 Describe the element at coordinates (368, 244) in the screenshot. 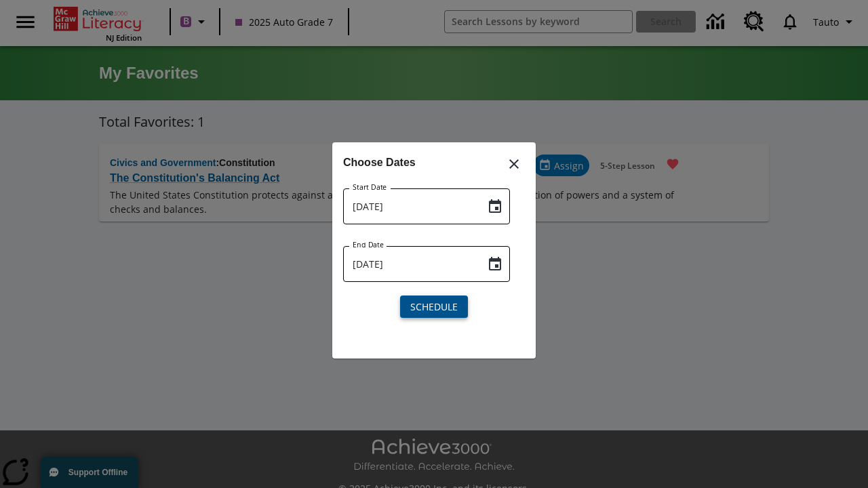

I see `label: End Date` at that location.